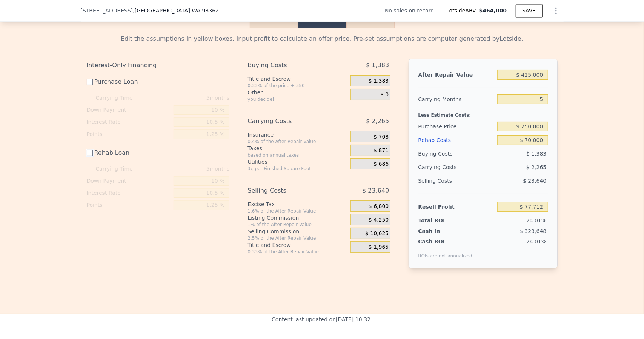 This screenshot has height=339, width=644. Describe the element at coordinates (445, 252) in the screenshot. I see `div: ROIs are not annualized` at that location.